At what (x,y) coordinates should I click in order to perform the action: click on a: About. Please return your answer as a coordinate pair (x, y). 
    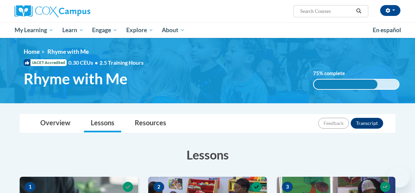
    Looking at the image, I should click on (174, 30).